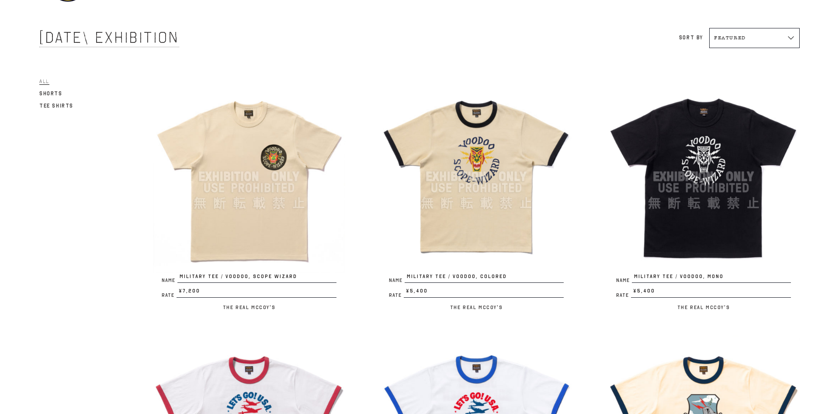 This screenshot has height=414, width=839. What do you see at coordinates (56, 106) in the screenshot?
I see `a: Tee Shirts` at bounding box center [56, 106].